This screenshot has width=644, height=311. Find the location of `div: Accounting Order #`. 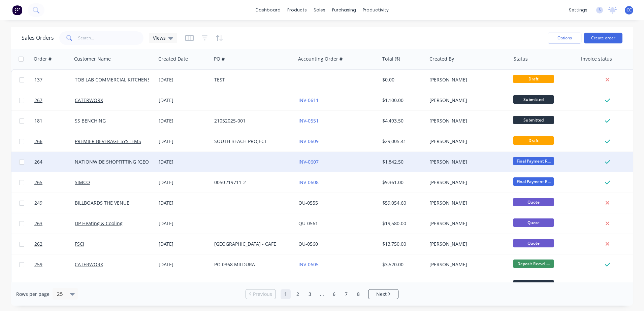

div: Accounting Order # is located at coordinates (320, 59).